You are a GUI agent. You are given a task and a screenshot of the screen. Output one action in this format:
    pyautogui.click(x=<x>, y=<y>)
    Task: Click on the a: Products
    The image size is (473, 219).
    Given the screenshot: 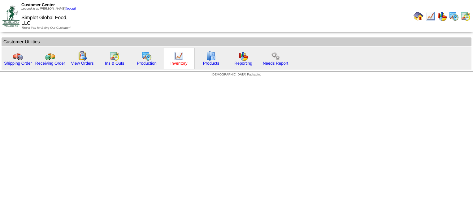 What is the action you would take?
    pyautogui.click(x=211, y=63)
    